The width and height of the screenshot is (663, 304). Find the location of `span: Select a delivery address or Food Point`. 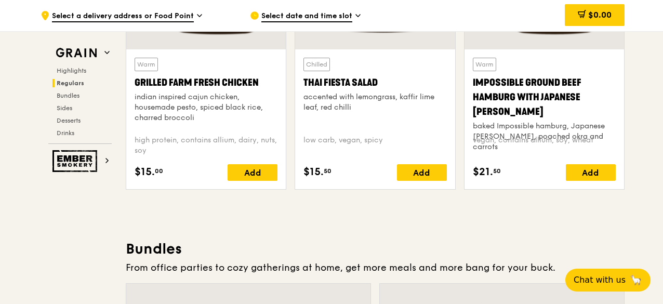

span: Select a delivery address or Food Point is located at coordinates (123, 17).